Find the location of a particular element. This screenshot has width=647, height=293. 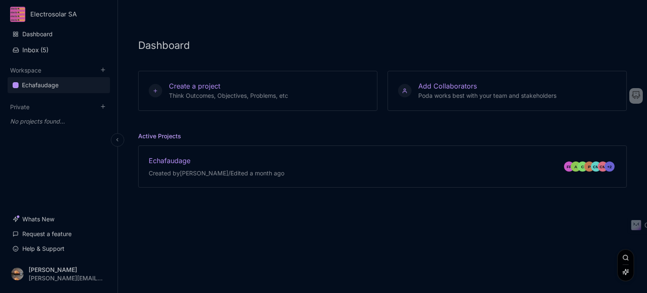

div: C is located at coordinates (583, 166).